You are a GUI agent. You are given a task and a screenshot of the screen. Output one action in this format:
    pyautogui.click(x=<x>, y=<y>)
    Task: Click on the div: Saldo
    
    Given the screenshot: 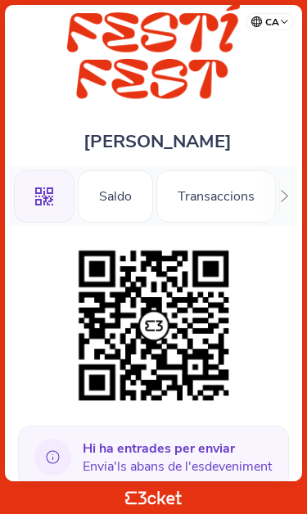 What is the action you would take?
    pyautogui.click(x=115, y=197)
    